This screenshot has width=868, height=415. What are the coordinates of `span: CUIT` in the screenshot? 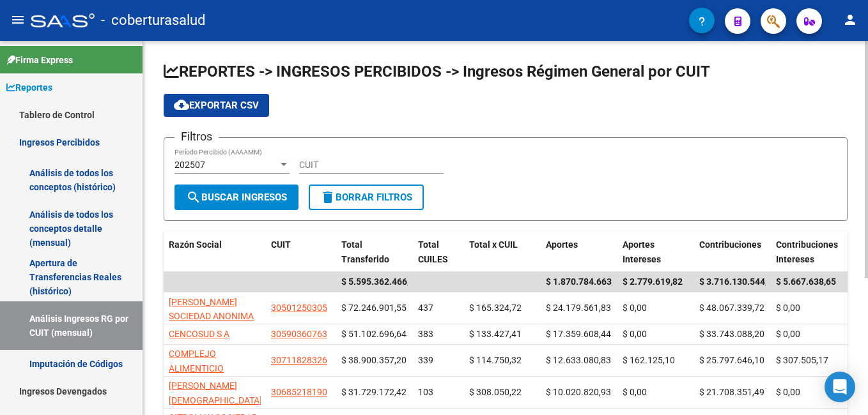 It's located at (281, 245).